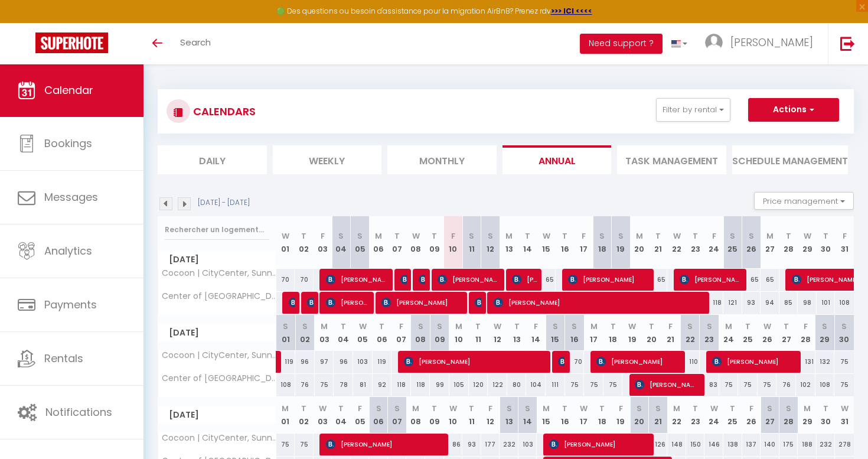  I want to click on div: 85, so click(789, 302).